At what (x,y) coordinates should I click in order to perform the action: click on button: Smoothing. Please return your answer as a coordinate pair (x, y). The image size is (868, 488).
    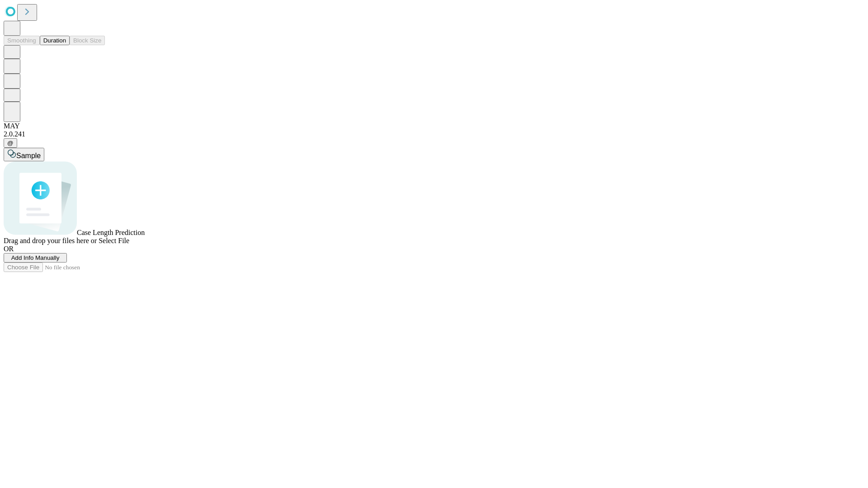
    Looking at the image, I should click on (22, 41).